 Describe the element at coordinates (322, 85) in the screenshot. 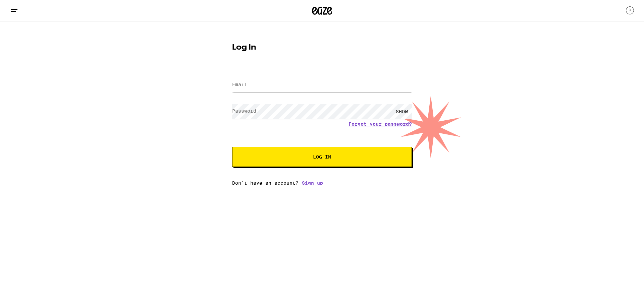

I see `input: Email` at that location.